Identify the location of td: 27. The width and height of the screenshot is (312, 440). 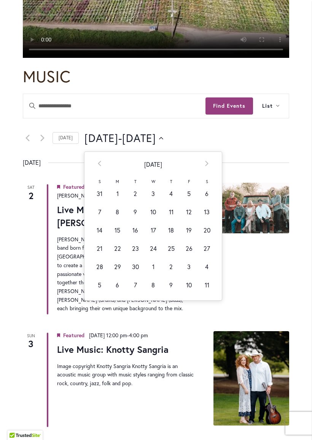
(207, 249).